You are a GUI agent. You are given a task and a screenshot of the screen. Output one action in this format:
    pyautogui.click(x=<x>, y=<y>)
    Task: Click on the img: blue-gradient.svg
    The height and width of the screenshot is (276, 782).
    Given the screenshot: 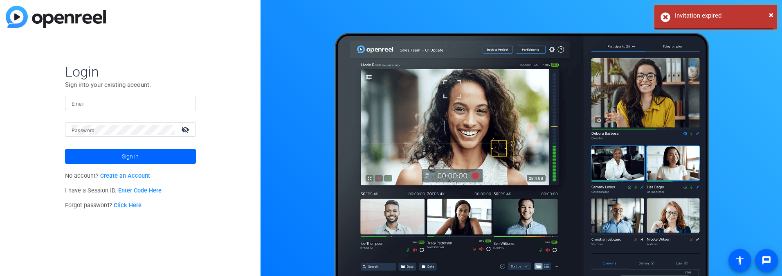 What is the action you would take?
    pyautogui.click(x=56, y=17)
    